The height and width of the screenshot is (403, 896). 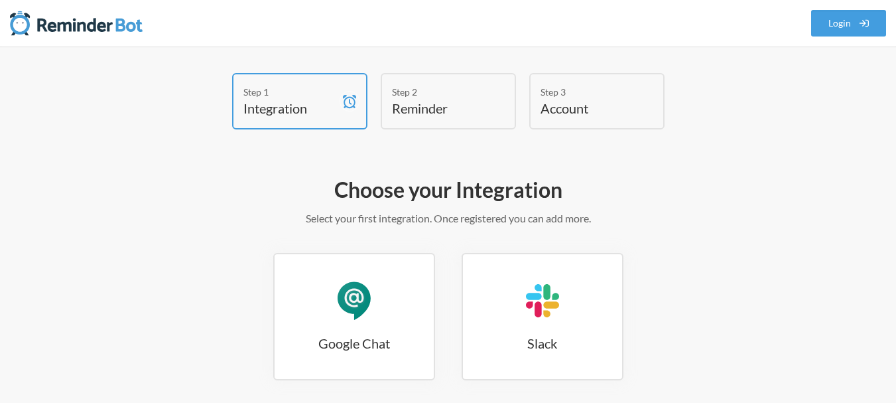 What do you see at coordinates (290, 92) in the screenshot?
I see `div: Step 1` at bounding box center [290, 92].